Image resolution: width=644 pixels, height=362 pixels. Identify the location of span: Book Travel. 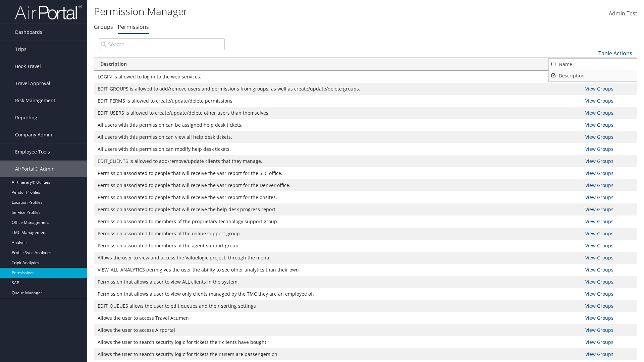
(28, 66).